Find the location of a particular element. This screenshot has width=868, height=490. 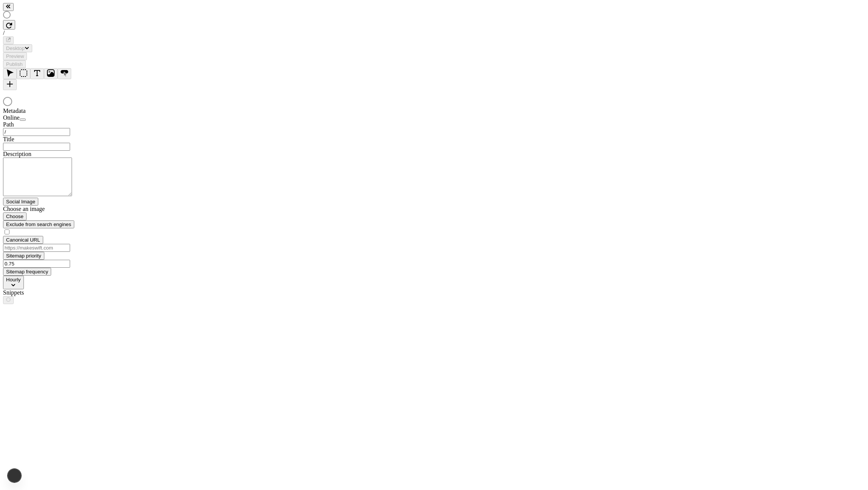

button: Publish is located at coordinates (15, 64).